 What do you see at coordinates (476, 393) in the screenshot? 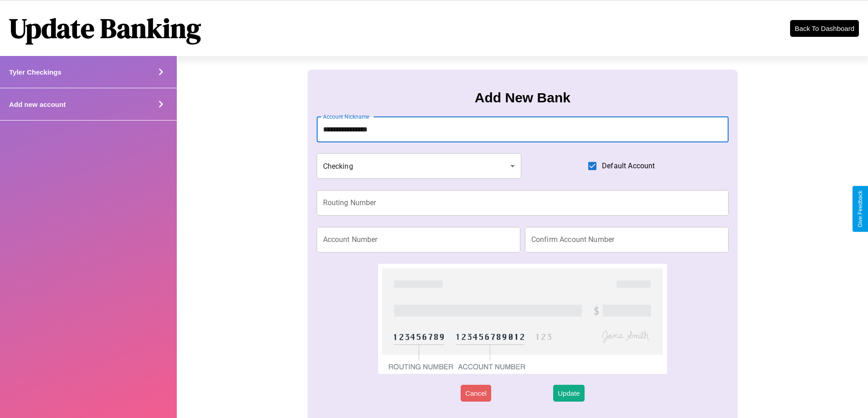
I see `button: Cancel` at bounding box center [476, 393].